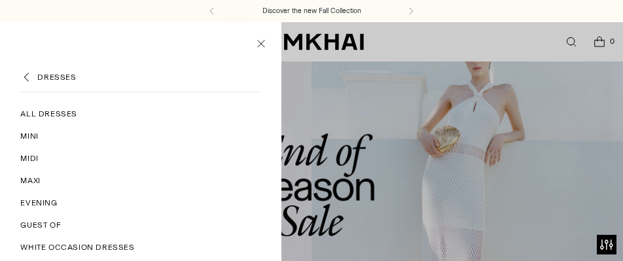 The image size is (623, 261). What do you see at coordinates (140, 158) in the screenshot?
I see `a: Midi` at bounding box center [140, 158].